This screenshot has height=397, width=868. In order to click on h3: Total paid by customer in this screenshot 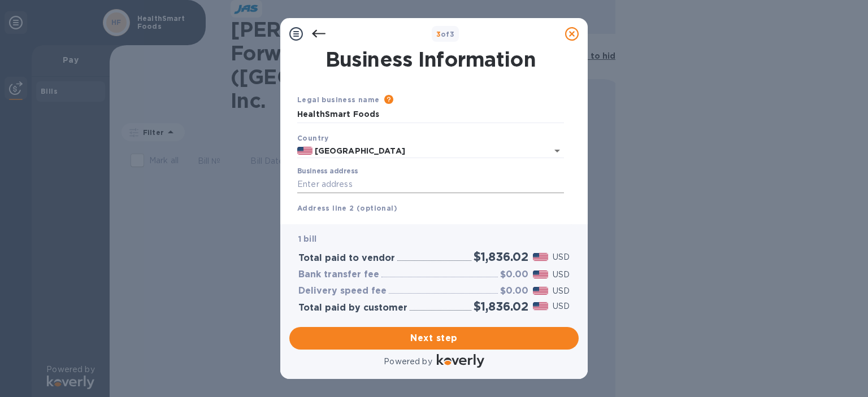, I will do `click(353, 307)`.